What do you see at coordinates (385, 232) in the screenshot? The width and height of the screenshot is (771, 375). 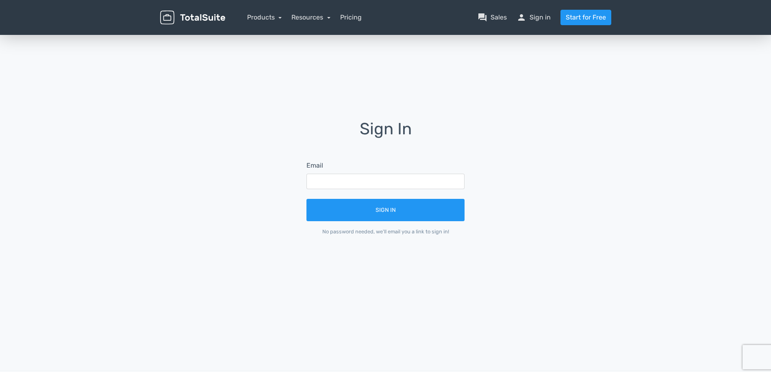 I see `div: No password needed, we'll email you a link to sign in!` at bounding box center [385, 232].